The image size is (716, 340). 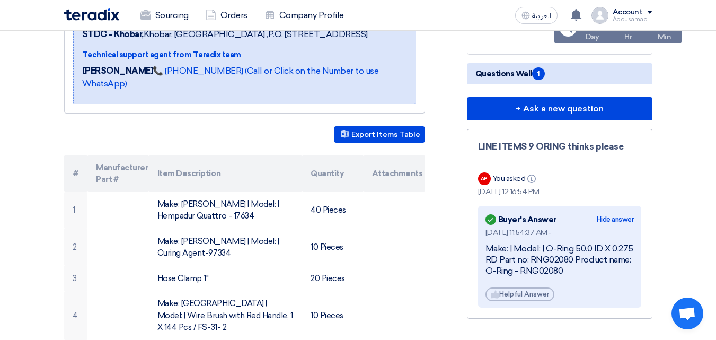 What do you see at coordinates (593, 37) in the screenshot?
I see `div: Day` at bounding box center [593, 37].